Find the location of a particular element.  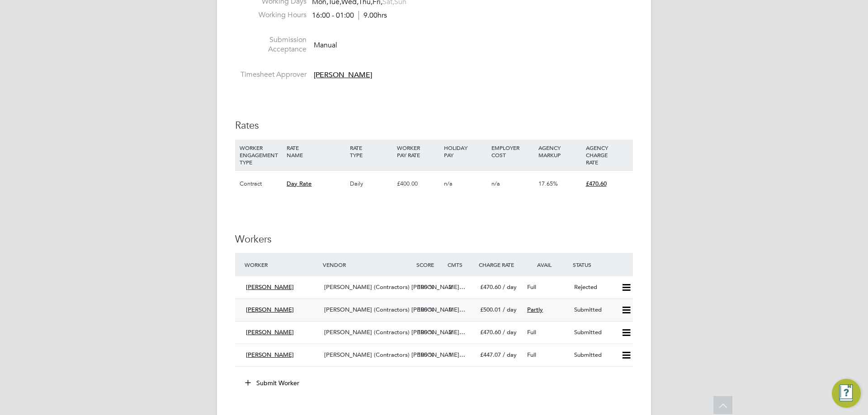

div: Contract is located at coordinates (261, 184).